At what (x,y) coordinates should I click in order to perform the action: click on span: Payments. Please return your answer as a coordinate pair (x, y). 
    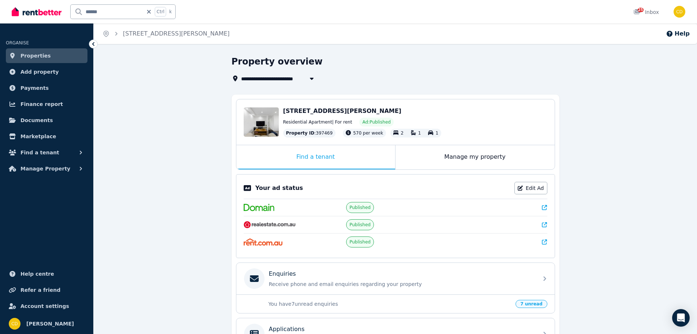
    Looking at the image, I should click on (34, 88).